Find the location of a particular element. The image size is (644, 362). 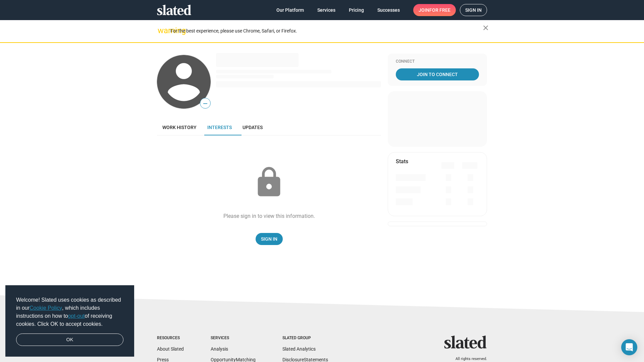

span: Welcome! Slated uses cookies as described in our , which includes instructions on how to of recei... is located at coordinates (70, 312).